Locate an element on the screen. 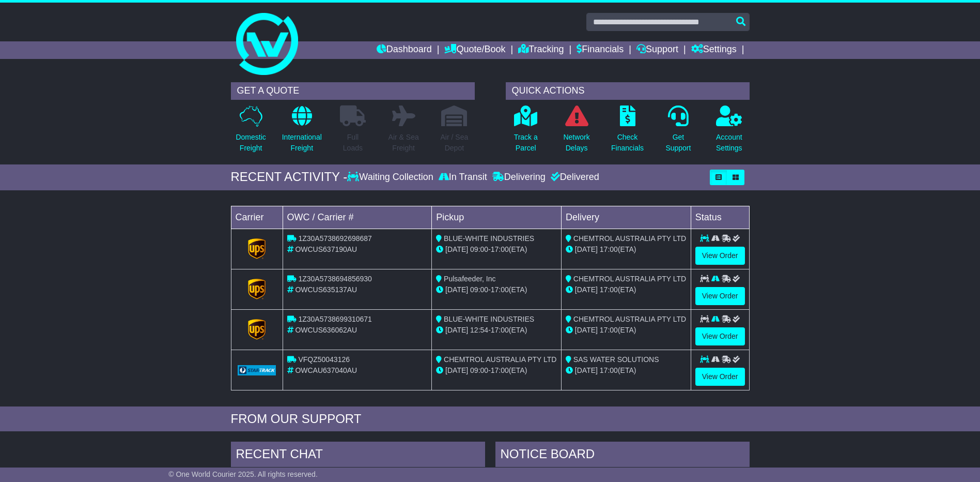 The height and width of the screenshot is (482, 980). div: Delivering is located at coordinates (518, 177).